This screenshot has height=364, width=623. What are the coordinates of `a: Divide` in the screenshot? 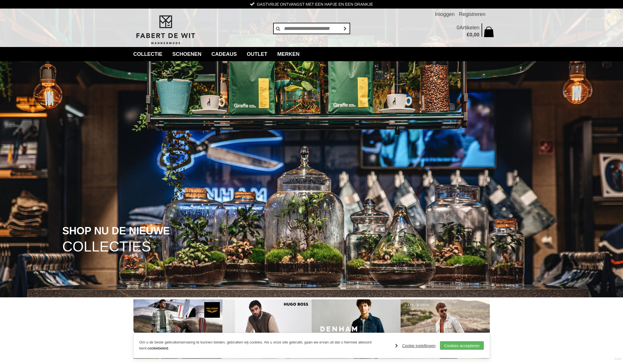 It's located at (617, 359).